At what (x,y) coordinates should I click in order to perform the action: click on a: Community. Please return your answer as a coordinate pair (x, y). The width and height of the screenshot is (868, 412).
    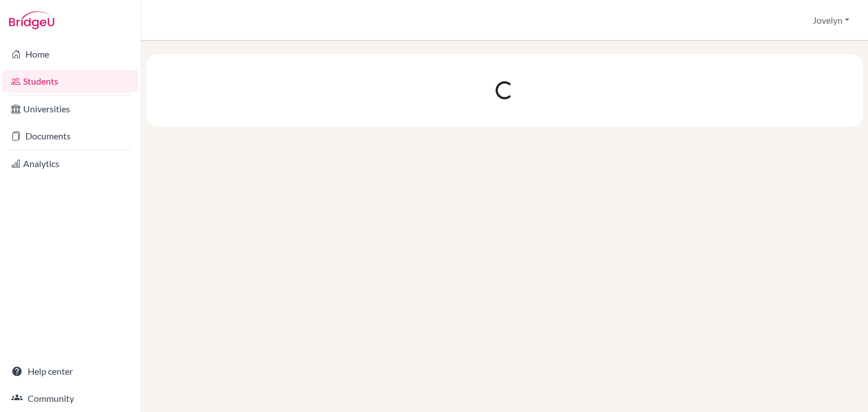
    Looking at the image, I should click on (70, 399).